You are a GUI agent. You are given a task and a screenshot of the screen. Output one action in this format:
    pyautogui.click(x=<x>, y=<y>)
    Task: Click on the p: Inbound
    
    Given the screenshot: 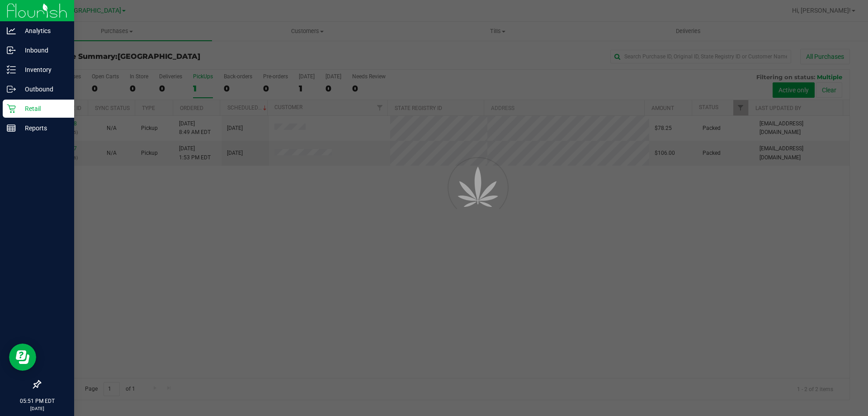 What is the action you would take?
    pyautogui.click(x=43, y=50)
    